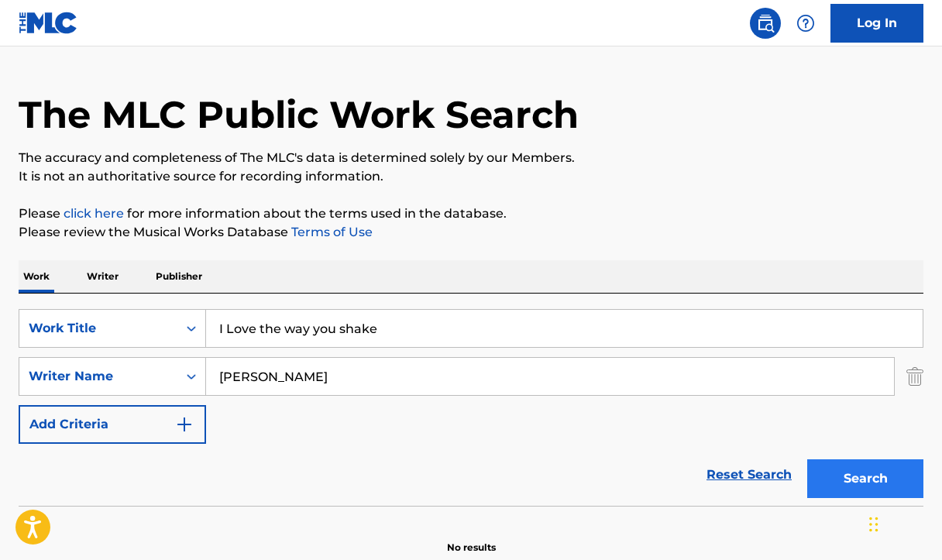 Image resolution: width=942 pixels, height=560 pixels. Describe the element at coordinates (865, 479) in the screenshot. I see `button: Search` at that location.